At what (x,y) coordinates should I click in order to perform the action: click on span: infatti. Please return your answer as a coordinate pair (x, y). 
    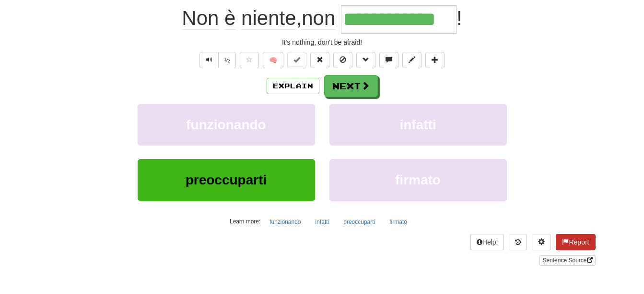
    Looking at the image, I should click on (418, 124).